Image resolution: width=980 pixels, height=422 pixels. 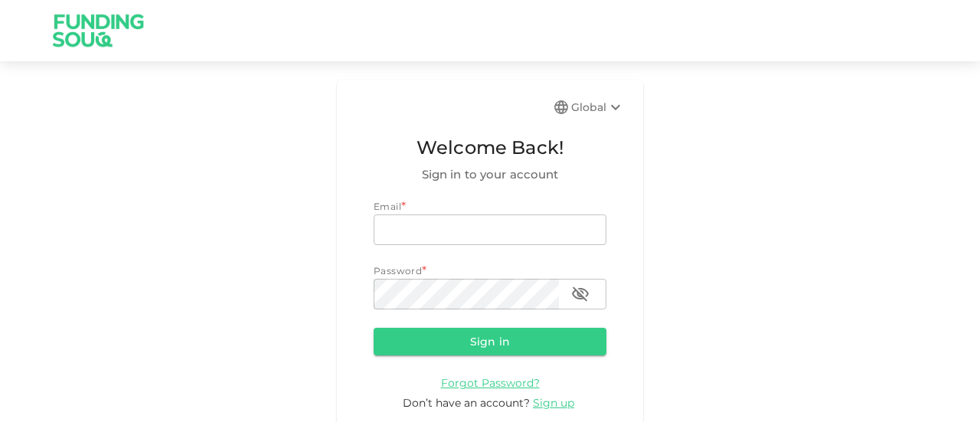 I want to click on input: email, so click(x=490, y=230).